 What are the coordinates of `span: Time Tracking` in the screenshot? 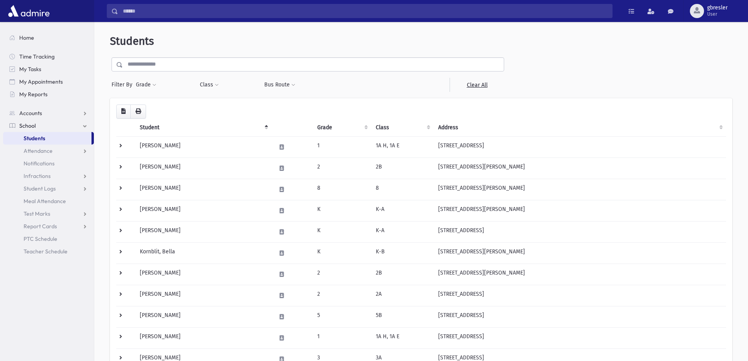 It's located at (37, 57).